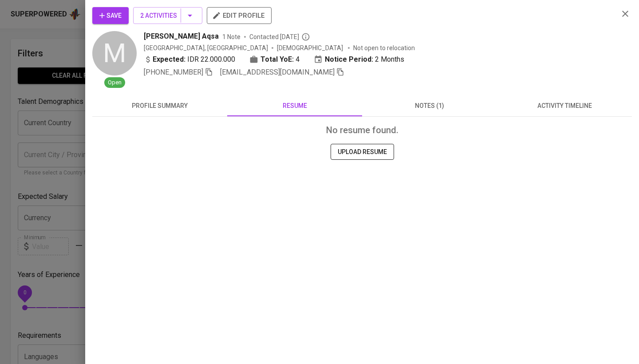 This screenshot has width=639, height=364. I want to click on span: resume, so click(295, 105).